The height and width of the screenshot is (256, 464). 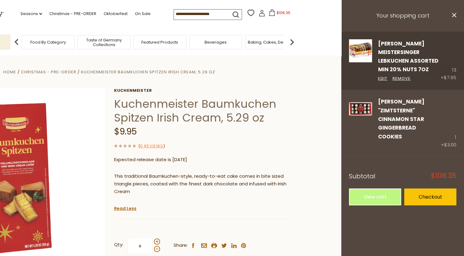 I want to click on span: Taste of Germany Collections, so click(x=104, y=42).